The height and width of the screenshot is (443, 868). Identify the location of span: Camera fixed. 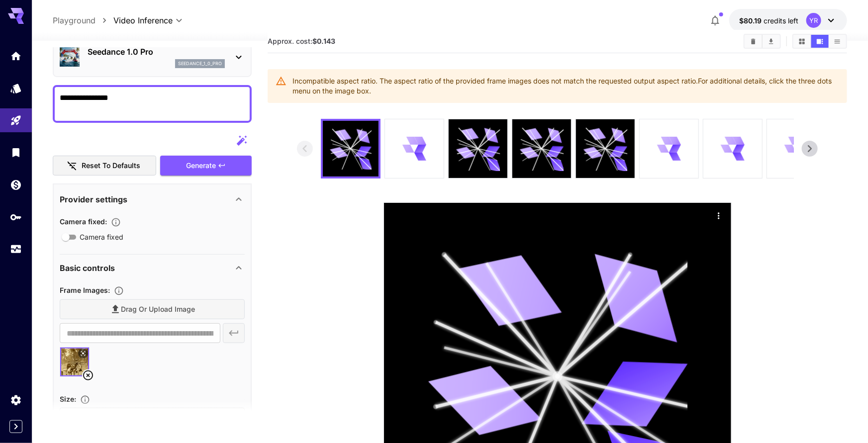
(101, 237).